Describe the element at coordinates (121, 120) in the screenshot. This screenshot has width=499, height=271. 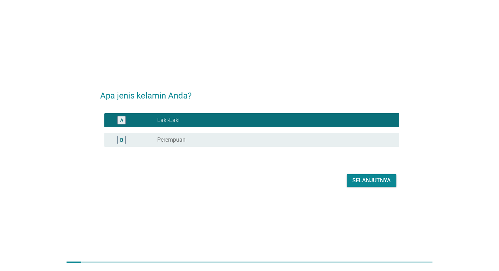
I see `div: A` at that location.